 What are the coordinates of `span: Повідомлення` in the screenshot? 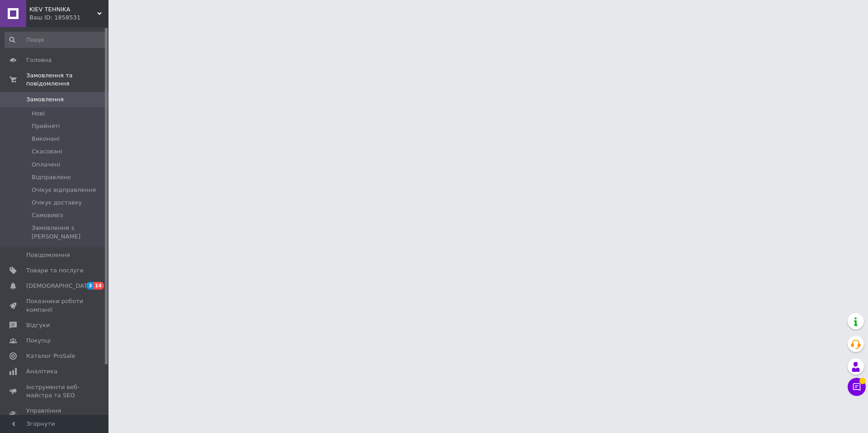 It's located at (48, 255).